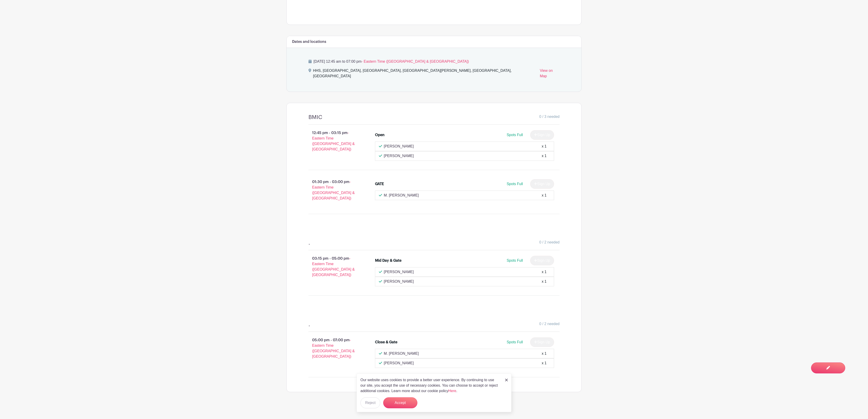  I want to click on div: Close & Gate, so click(386, 342).